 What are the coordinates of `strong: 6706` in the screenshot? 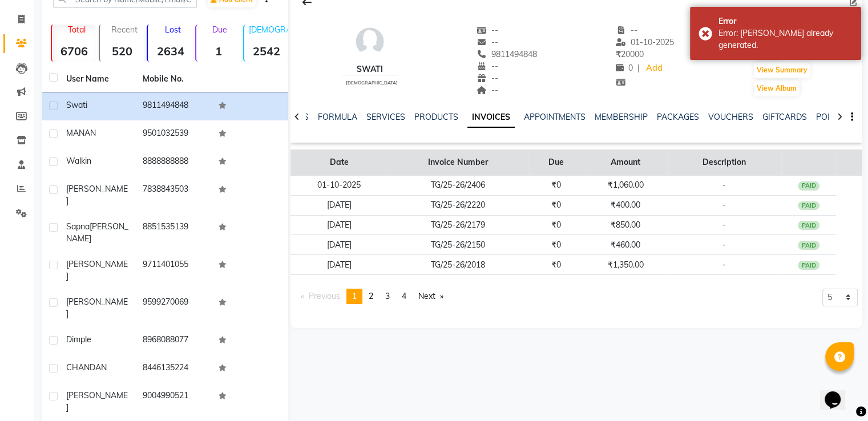 It's located at (74, 51).